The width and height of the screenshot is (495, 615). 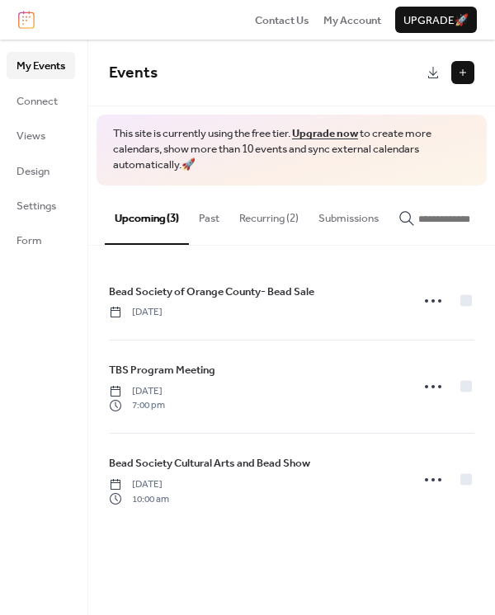 I want to click on span: 7:00 pm, so click(x=137, y=406).